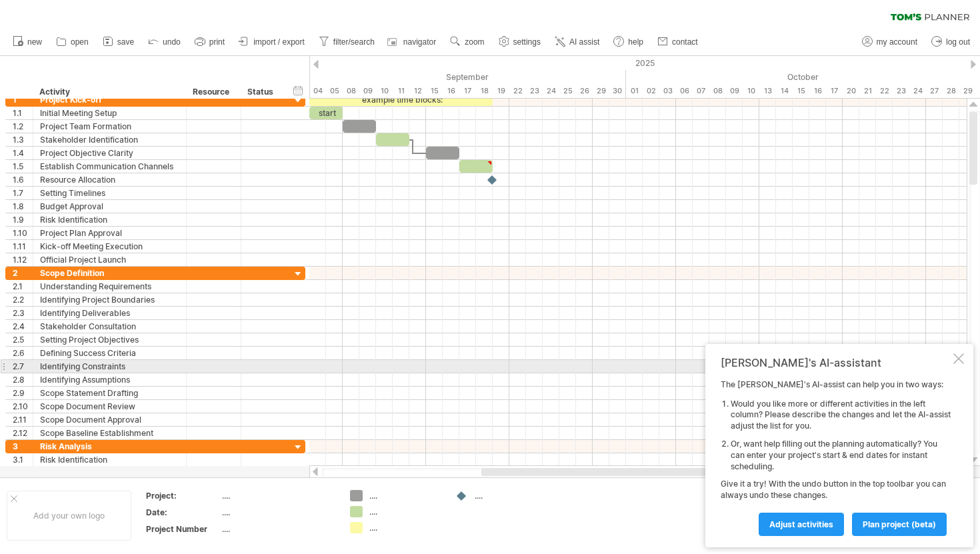 Image resolution: width=980 pixels, height=554 pixels. I want to click on div: Friday, 17 October 2025, so click(834, 91).